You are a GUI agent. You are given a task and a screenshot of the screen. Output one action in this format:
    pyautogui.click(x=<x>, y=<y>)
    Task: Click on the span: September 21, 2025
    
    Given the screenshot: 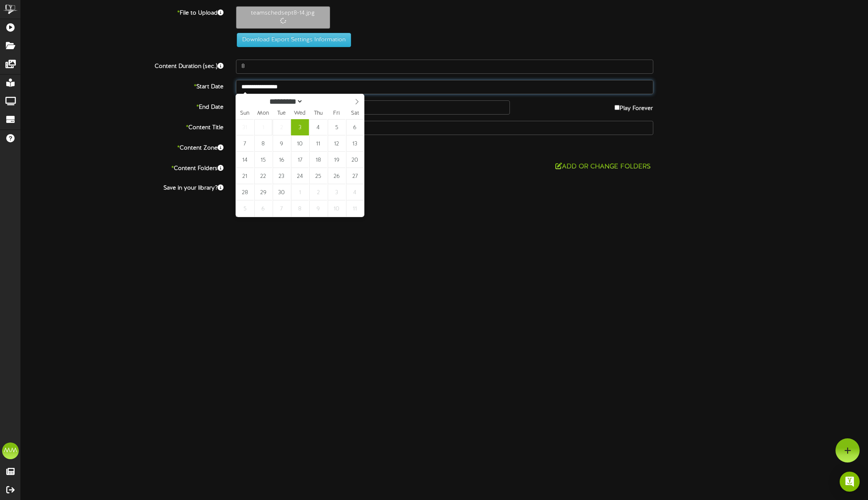 What is the action you would take?
    pyautogui.click(x=244, y=176)
    